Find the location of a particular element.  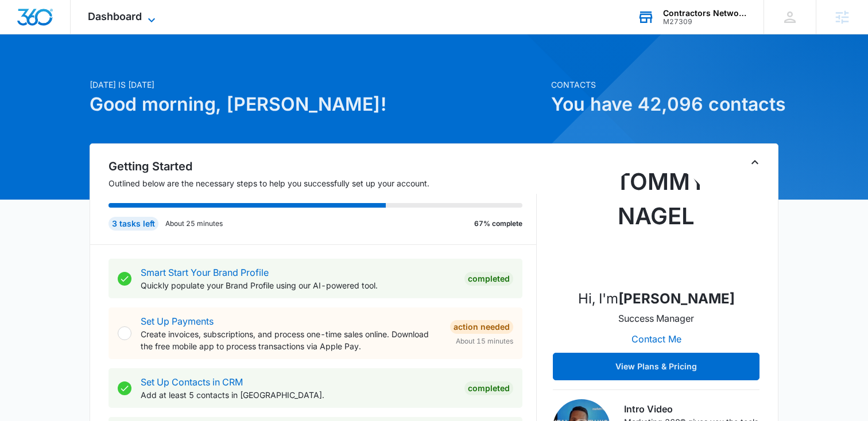

p: Contacts is located at coordinates (665, 84).